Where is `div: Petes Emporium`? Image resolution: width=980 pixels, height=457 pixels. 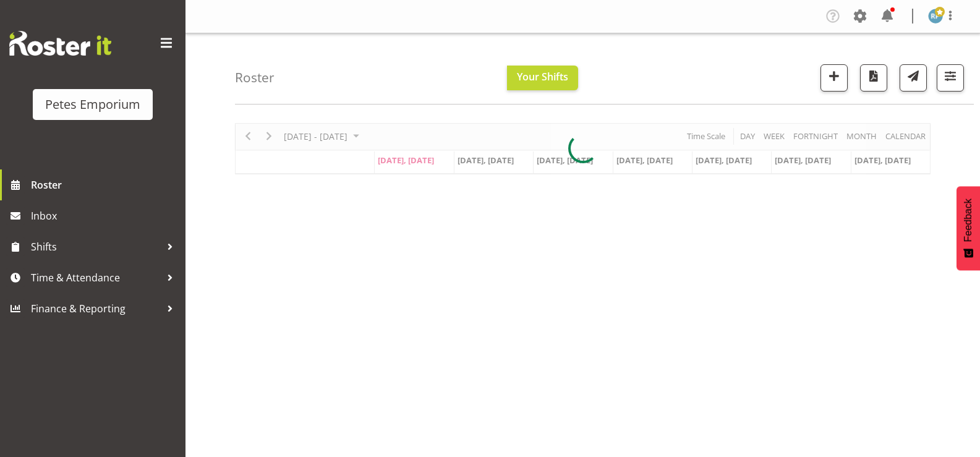 div: Petes Emporium is located at coordinates (93, 104).